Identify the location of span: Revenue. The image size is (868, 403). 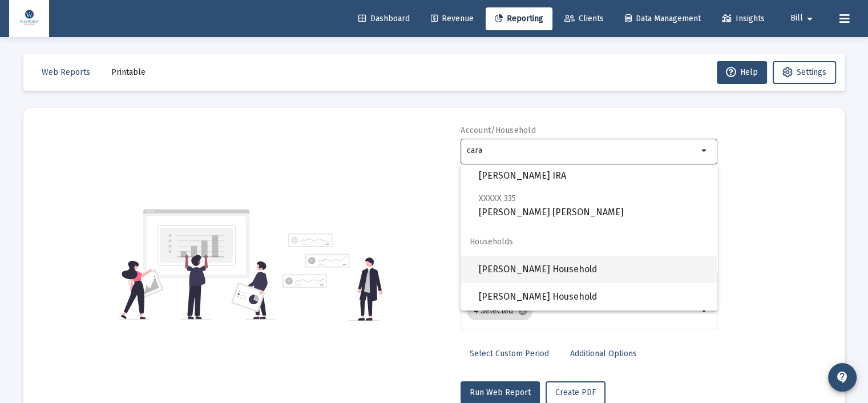
(452, 18).